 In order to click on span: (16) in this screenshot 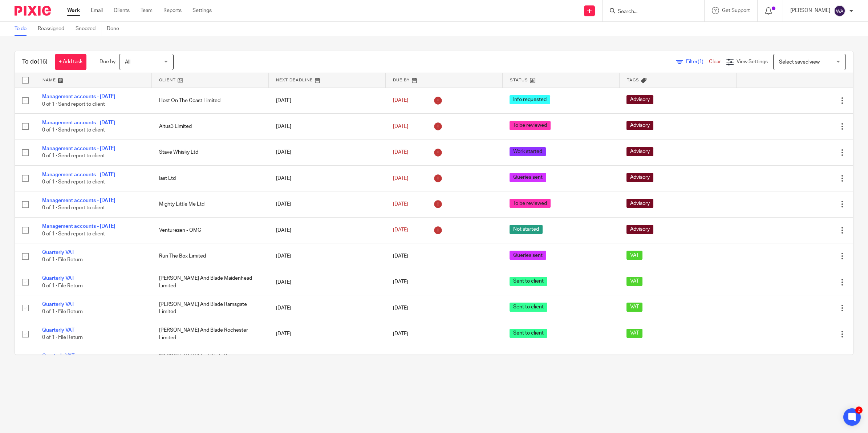, I will do `click(42, 62)`.